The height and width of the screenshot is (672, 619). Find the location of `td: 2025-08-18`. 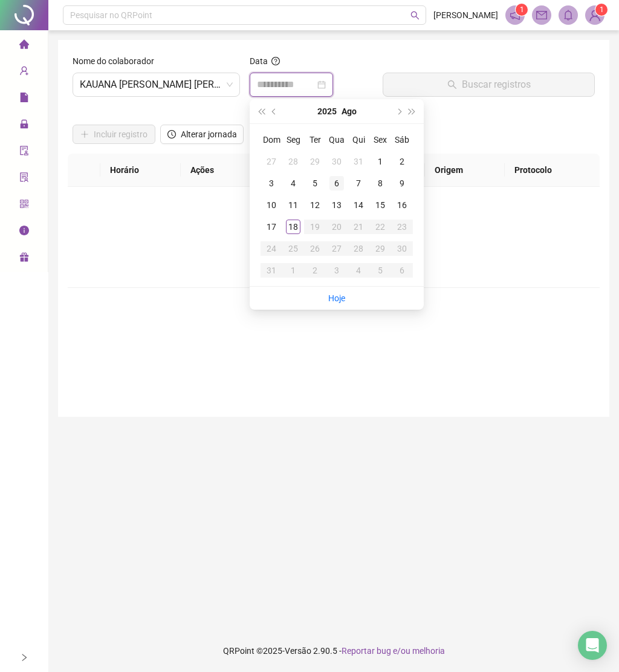

td: 2025-08-18 is located at coordinates (293, 227).